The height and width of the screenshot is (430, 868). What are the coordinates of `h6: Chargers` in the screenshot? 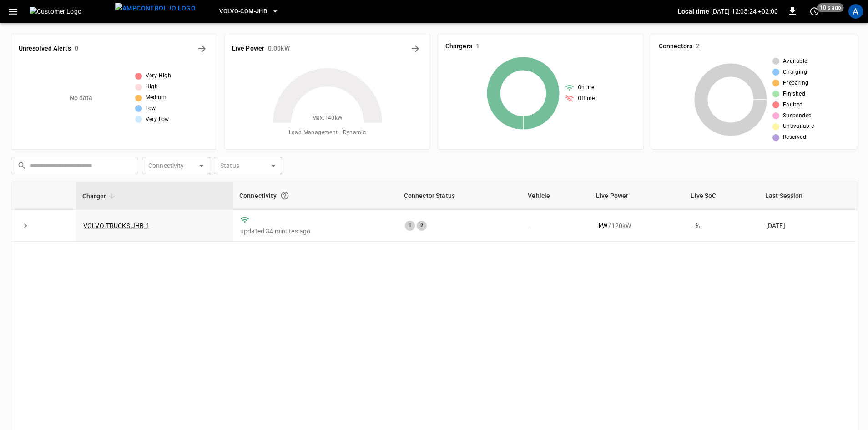 It's located at (459, 47).